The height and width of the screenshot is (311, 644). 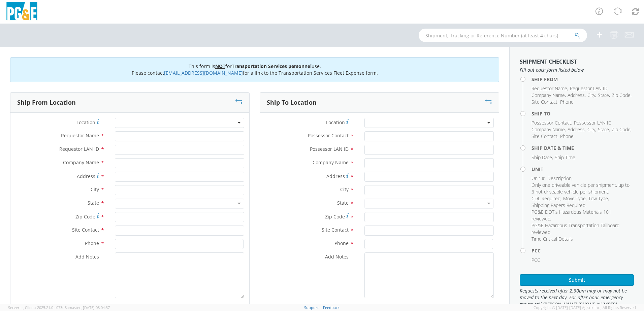 What do you see at coordinates (575, 198) in the screenshot?
I see `span: Move Type` at bounding box center [575, 198].